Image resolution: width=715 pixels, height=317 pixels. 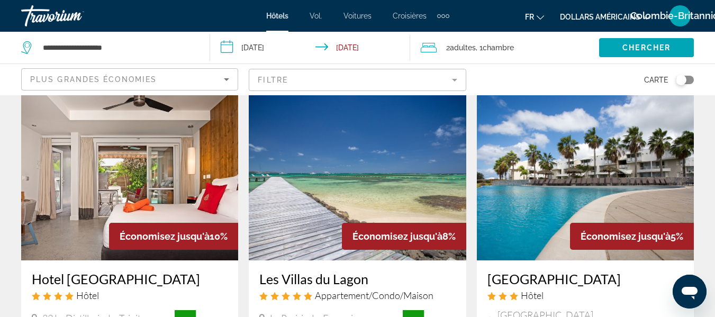 What do you see at coordinates (655, 80) in the screenshot?
I see `span: Carte` at bounding box center [655, 80].